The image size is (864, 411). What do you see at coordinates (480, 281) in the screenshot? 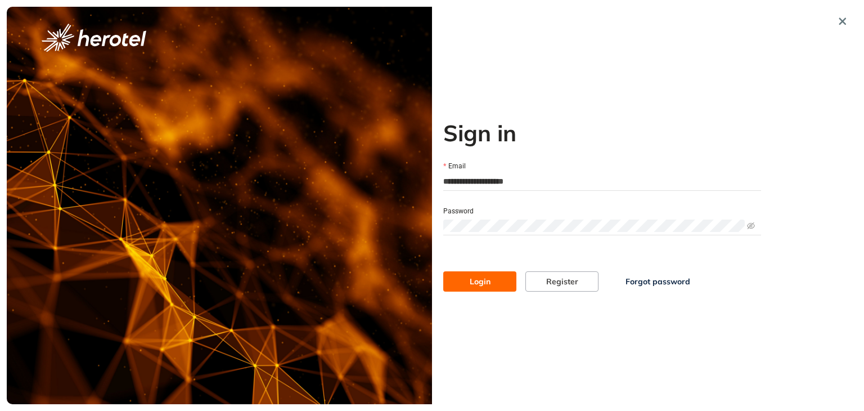
I see `button: Login` at bounding box center [480, 281].